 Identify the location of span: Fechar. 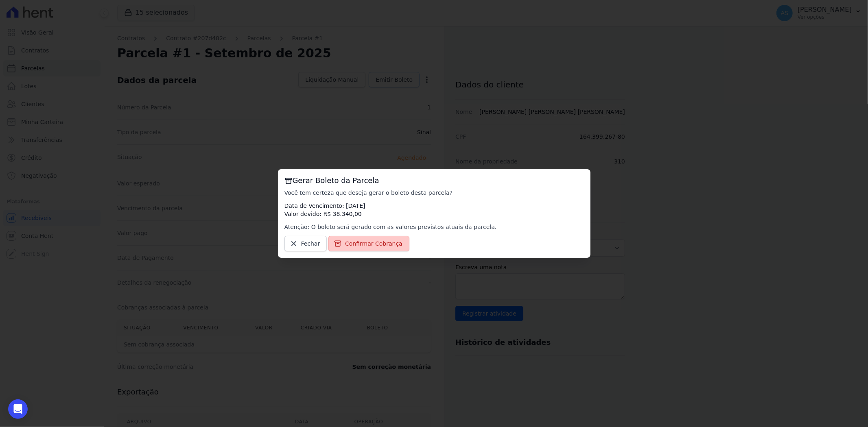
(311, 244).